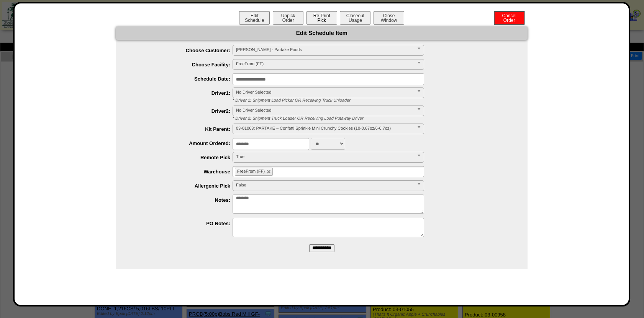 The width and height of the screenshot is (644, 318). Describe the element at coordinates (288, 18) in the screenshot. I see `button: UnpickOrder` at that location.